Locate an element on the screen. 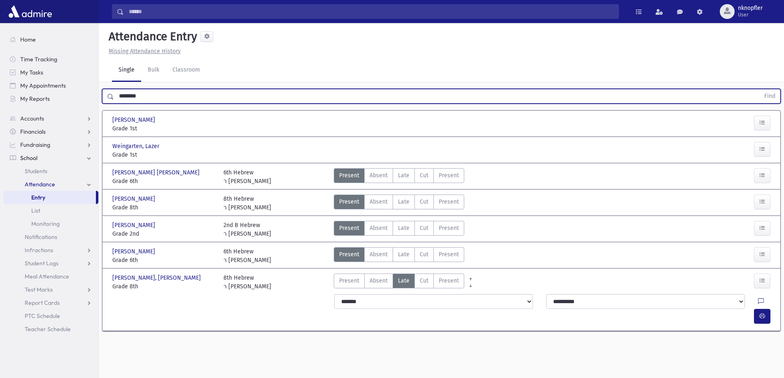 The height and width of the screenshot is (378, 784). h5: Attendance Entry is located at coordinates (151, 37).